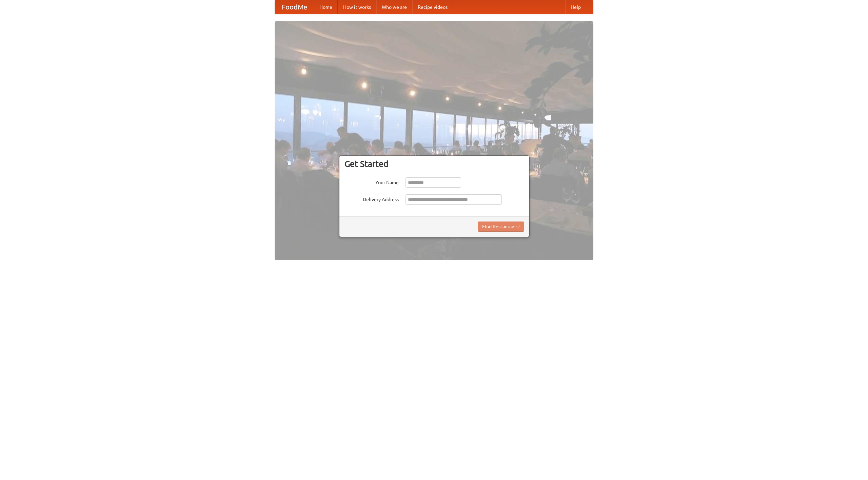  I want to click on a: How it works, so click(357, 7).